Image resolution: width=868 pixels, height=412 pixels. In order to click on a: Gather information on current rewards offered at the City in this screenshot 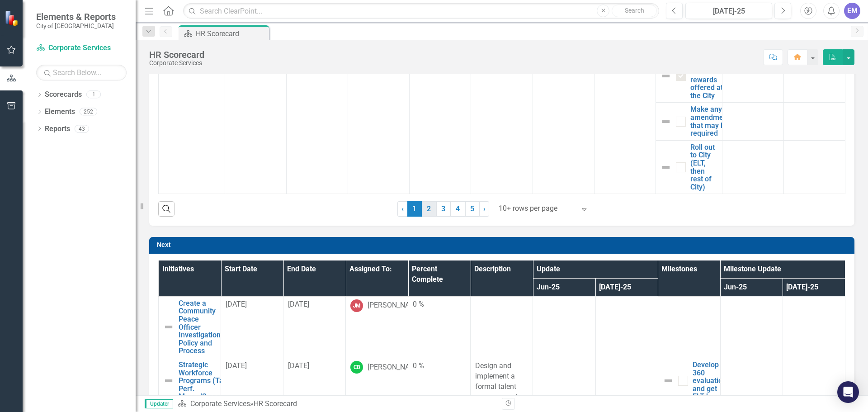, I will do `click(709, 76)`.